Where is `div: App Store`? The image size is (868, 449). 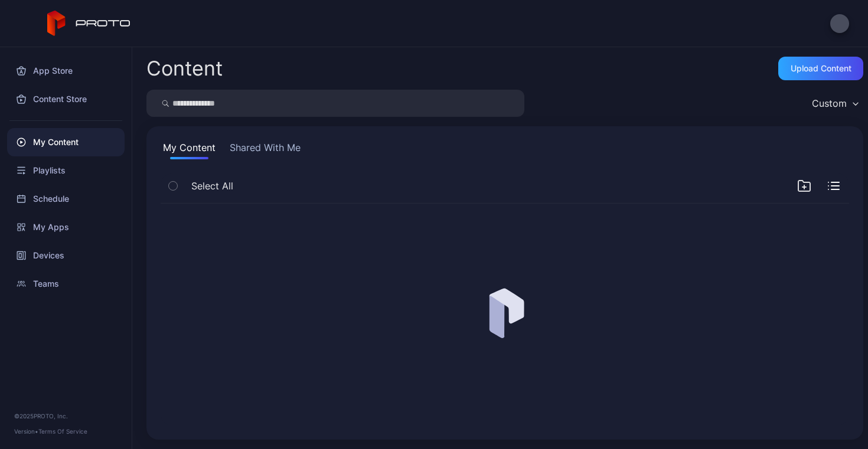 div: App Store is located at coordinates (65, 71).